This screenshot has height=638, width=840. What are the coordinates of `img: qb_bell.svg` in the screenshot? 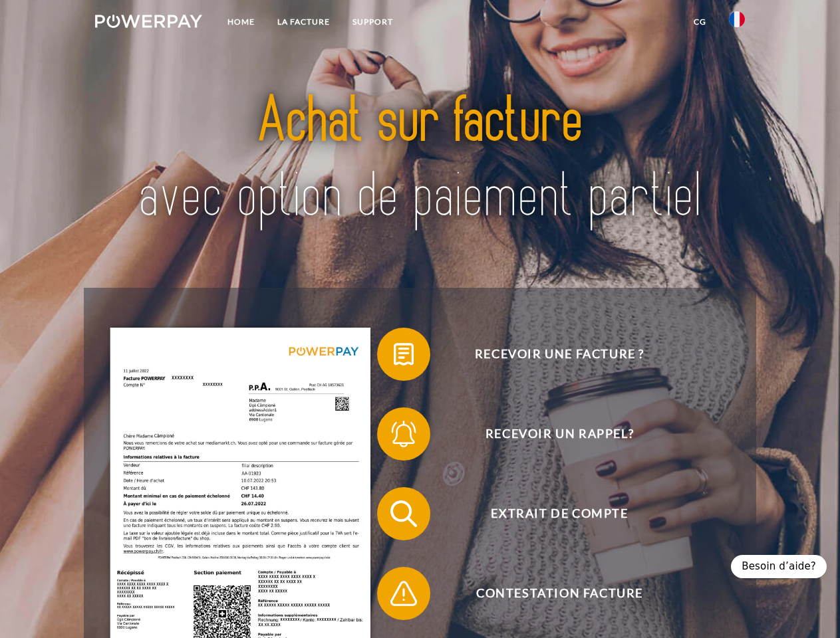 It's located at (404, 434).